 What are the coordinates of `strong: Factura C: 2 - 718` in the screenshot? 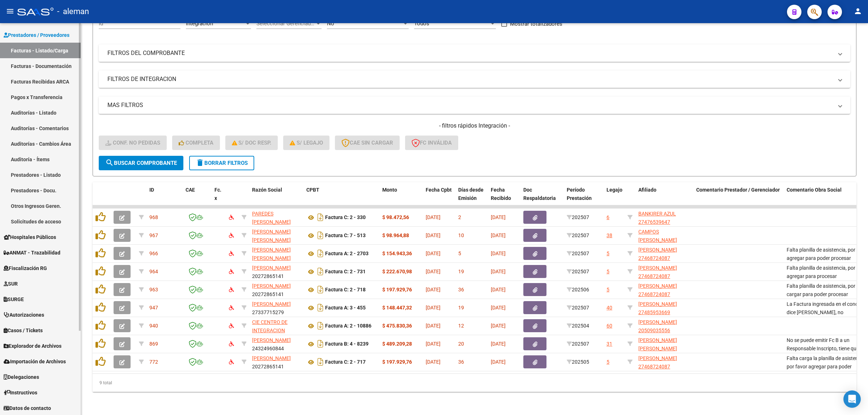 It's located at (346, 290).